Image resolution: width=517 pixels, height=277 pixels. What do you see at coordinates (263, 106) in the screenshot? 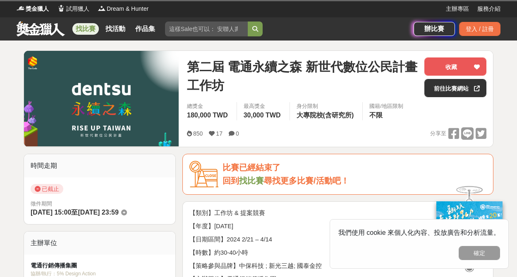
I see `span: 最高獎金` at bounding box center [263, 106].